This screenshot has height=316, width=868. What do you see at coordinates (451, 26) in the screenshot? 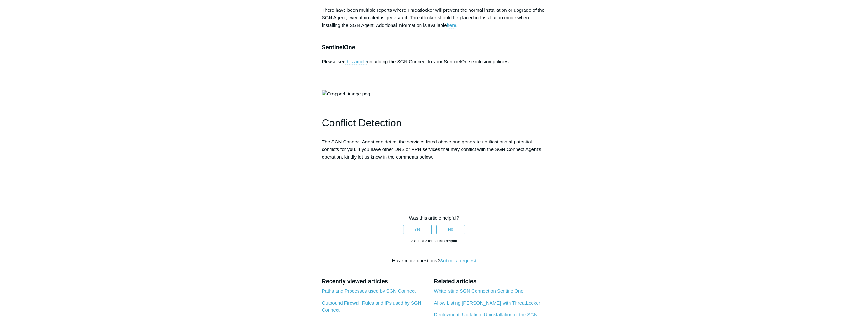
I see `a: here` at bounding box center [451, 26].